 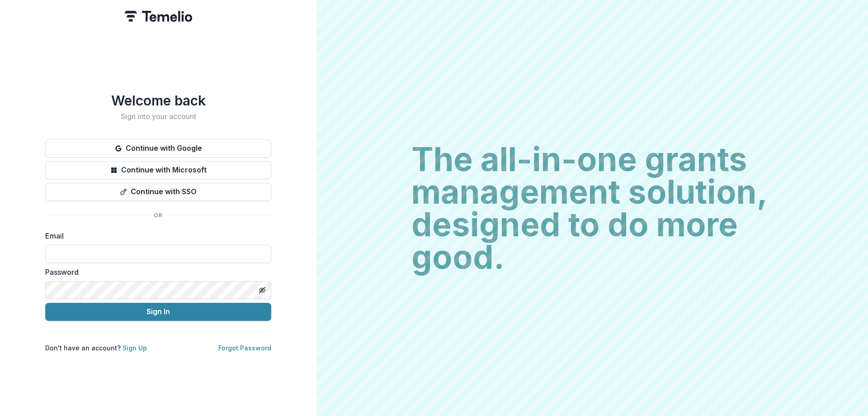 What do you see at coordinates (96, 348) in the screenshot?
I see `p: Don't have an account?` at bounding box center [96, 348].